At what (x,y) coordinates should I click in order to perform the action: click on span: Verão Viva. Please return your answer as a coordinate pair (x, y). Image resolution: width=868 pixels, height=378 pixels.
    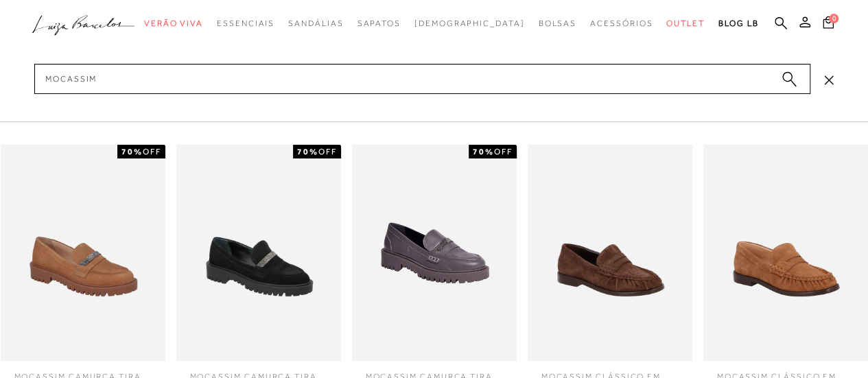
    Looking at the image, I should click on (173, 23).